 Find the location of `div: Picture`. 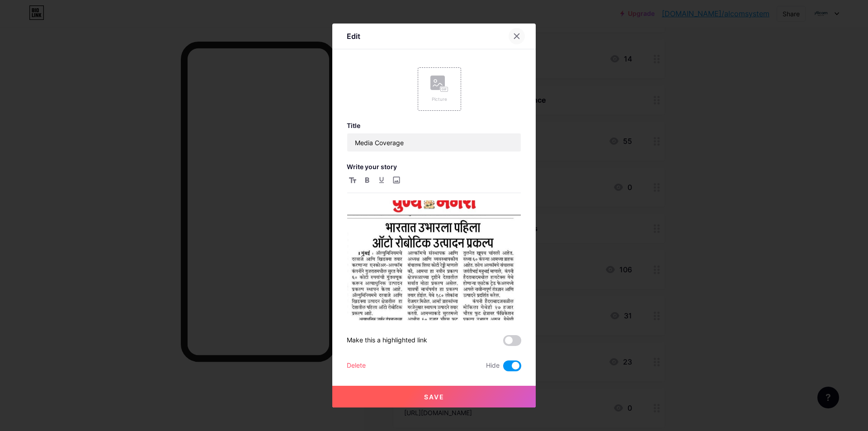

div: Picture is located at coordinates (439, 99).